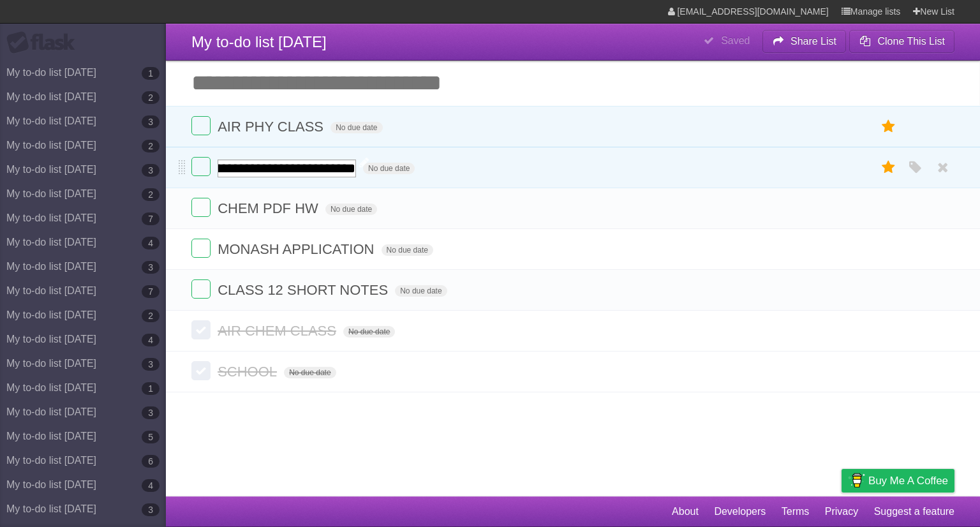 The image size is (980, 527). I want to click on b: Clone This List, so click(912, 40).